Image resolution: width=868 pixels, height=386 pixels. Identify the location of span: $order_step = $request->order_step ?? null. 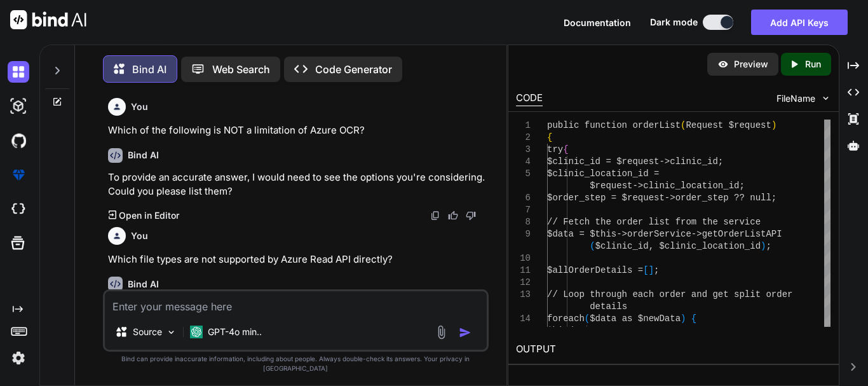
(659, 197).